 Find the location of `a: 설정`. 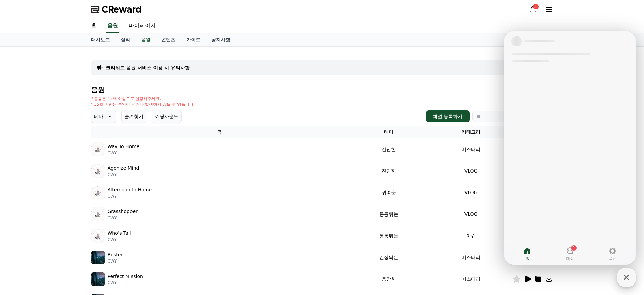

a: 설정 is located at coordinates (108, 223).